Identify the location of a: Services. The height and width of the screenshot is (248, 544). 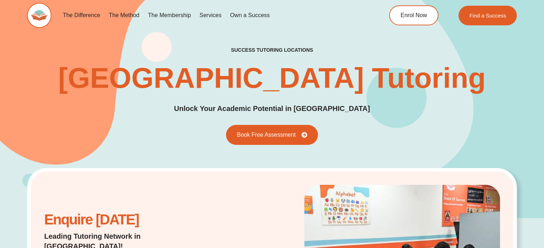
(210, 15).